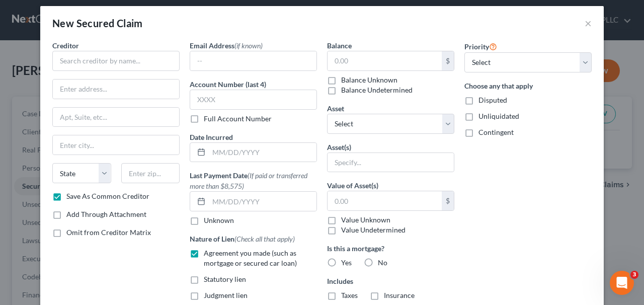  Describe the element at coordinates (225, 295) in the screenshot. I see `span: Judgment lien` at that location.